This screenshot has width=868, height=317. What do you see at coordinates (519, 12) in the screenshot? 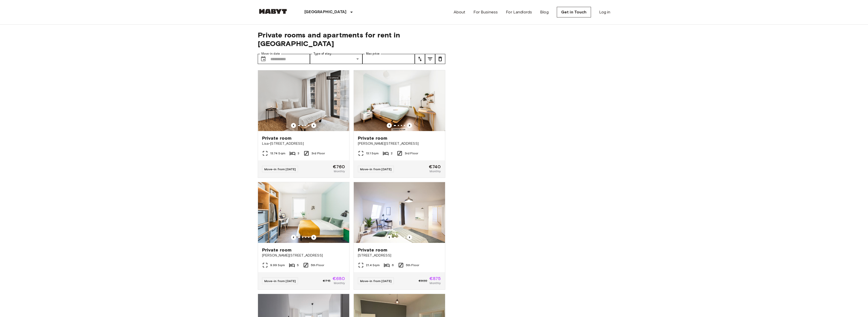
I see `a: For Landlords` at bounding box center [519, 12].